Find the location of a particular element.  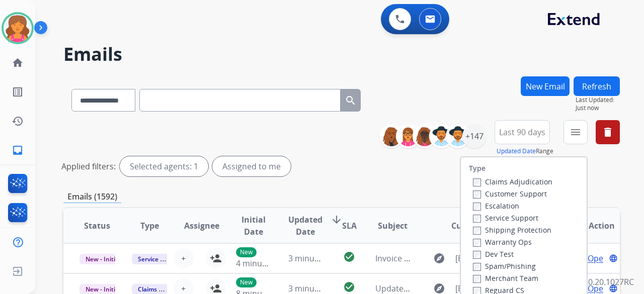

label: Dev Test is located at coordinates (492, 254).